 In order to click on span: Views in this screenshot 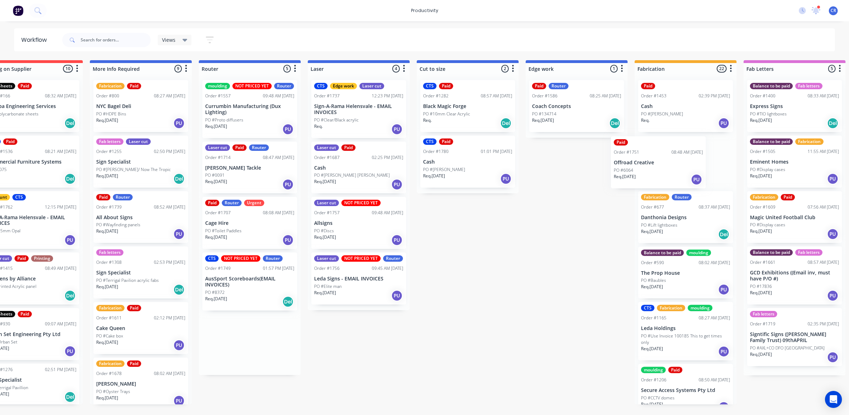, I will do `click(169, 40)`.